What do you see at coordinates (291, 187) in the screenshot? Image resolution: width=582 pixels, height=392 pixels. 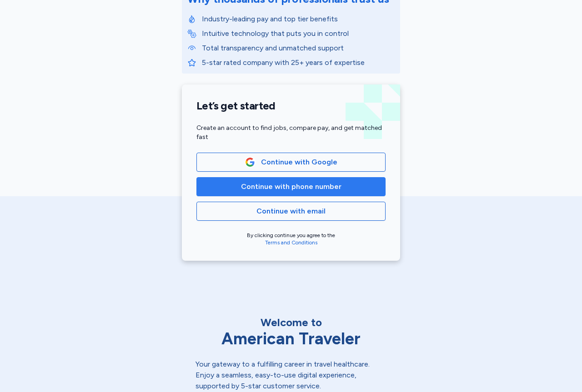 I see `button: Continue with phone number` at bounding box center [291, 187].